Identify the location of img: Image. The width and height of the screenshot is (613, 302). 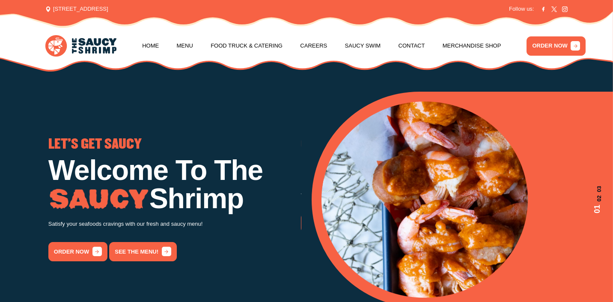
(99, 199).